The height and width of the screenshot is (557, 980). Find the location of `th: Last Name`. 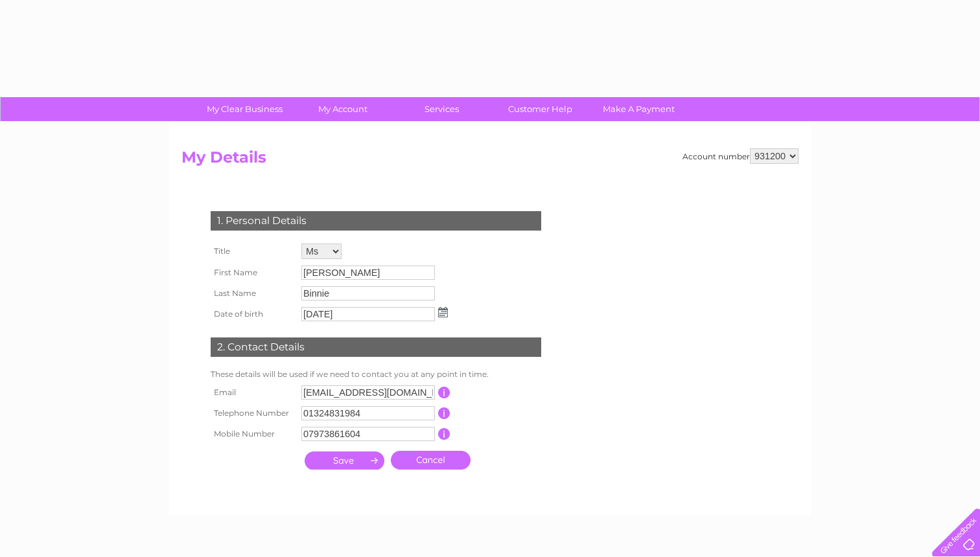

th: Last Name is located at coordinates (253, 294).